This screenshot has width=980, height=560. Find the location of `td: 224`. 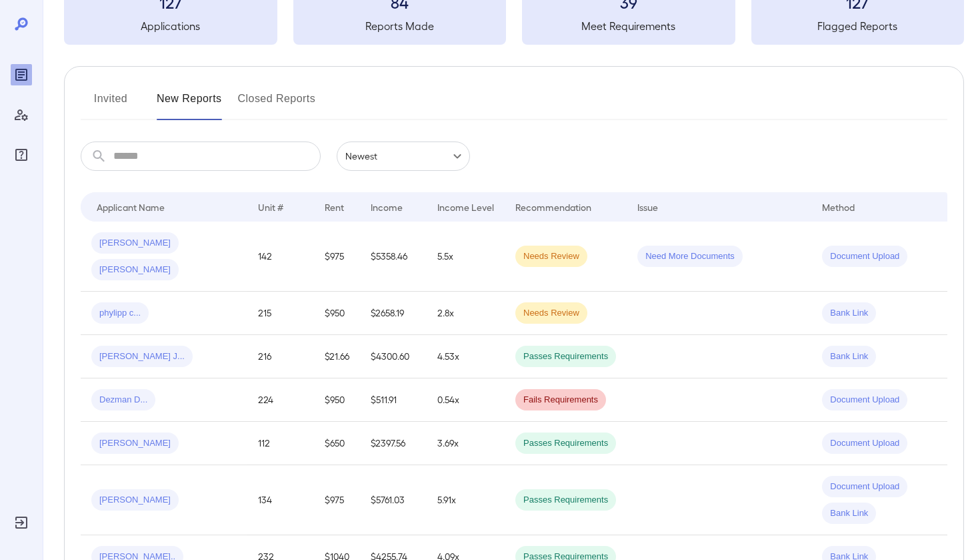

td: 224 is located at coordinates (280, 400).